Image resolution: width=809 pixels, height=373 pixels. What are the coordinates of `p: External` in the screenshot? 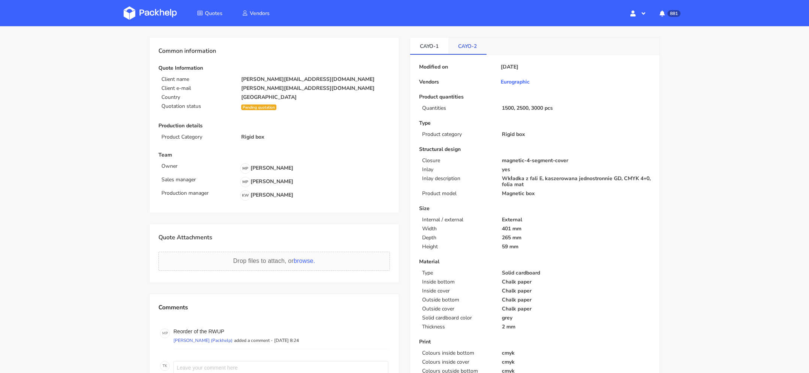 It's located at (576, 220).